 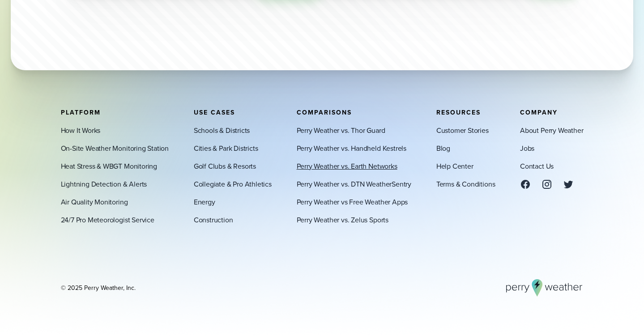 I want to click on a: On-Site Weather Monitoring Station, so click(x=115, y=148).